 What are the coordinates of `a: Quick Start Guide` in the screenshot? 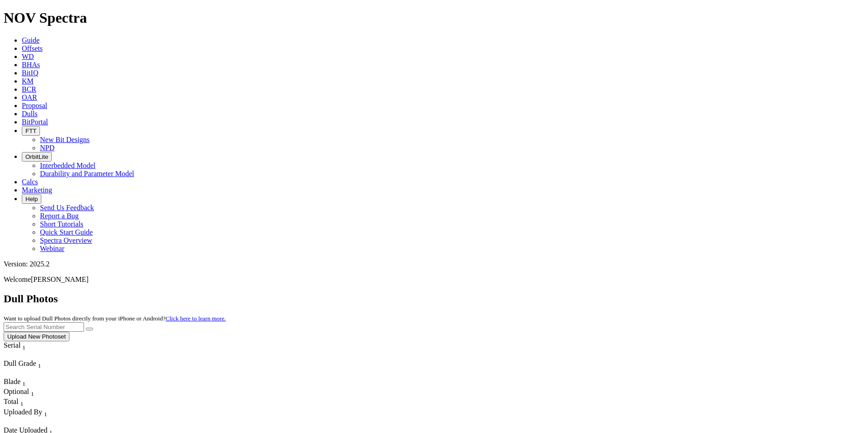 It's located at (67, 232).